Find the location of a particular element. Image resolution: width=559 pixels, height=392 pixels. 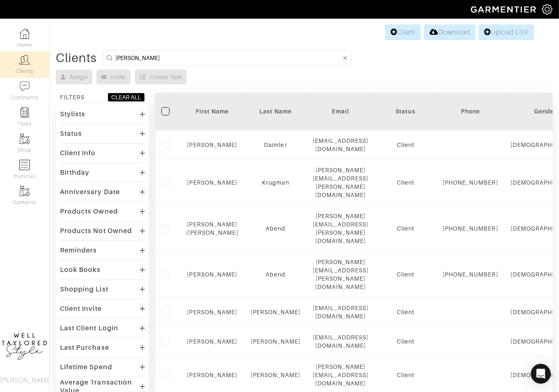

div: Client Invite is located at coordinates (81, 309).